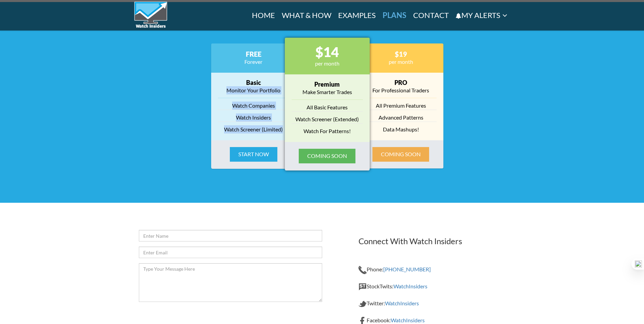  I want to click on img: one_i.png, so click(638, 264).